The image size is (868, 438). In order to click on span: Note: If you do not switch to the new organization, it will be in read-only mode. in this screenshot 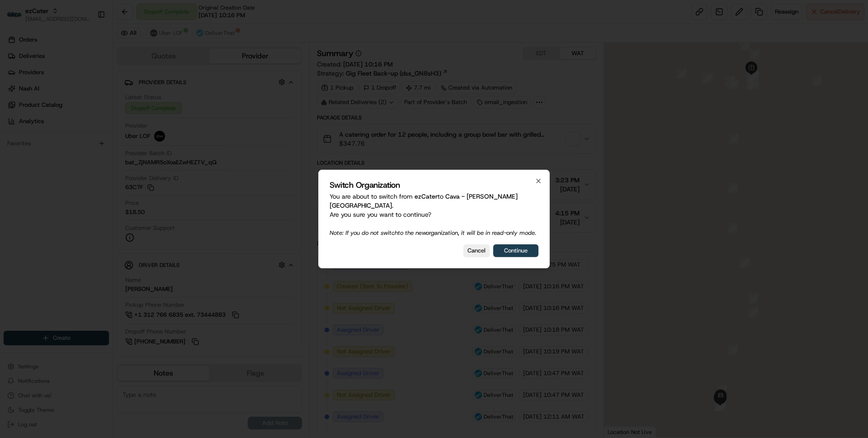, I will do `click(433, 232)`.